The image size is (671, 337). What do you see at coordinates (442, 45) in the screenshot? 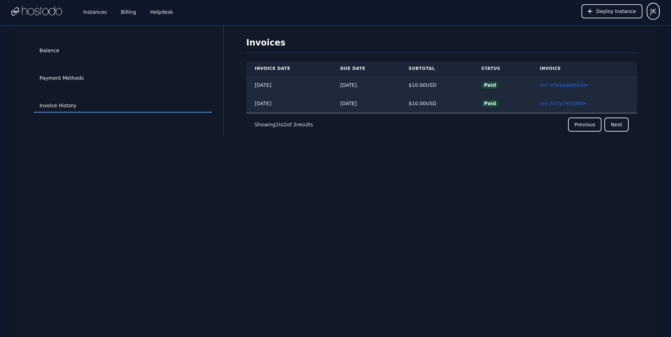
I see `h1: Invoices` at bounding box center [442, 45].